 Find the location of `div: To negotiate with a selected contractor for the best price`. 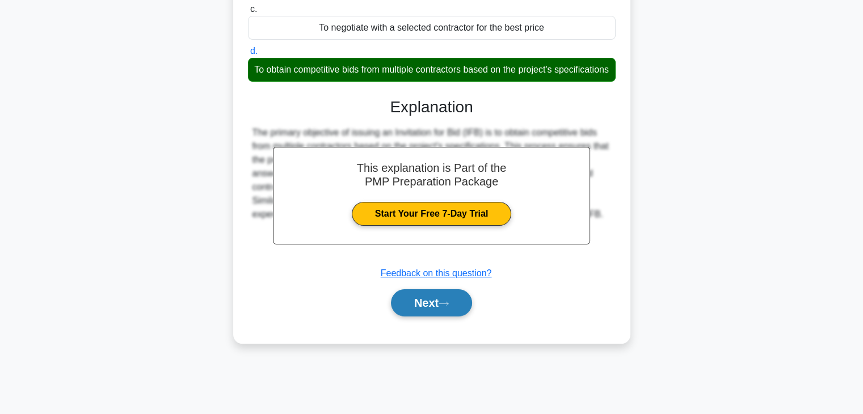

div: To negotiate with a selected contractor for the best price is located at coordinates (432, 28).